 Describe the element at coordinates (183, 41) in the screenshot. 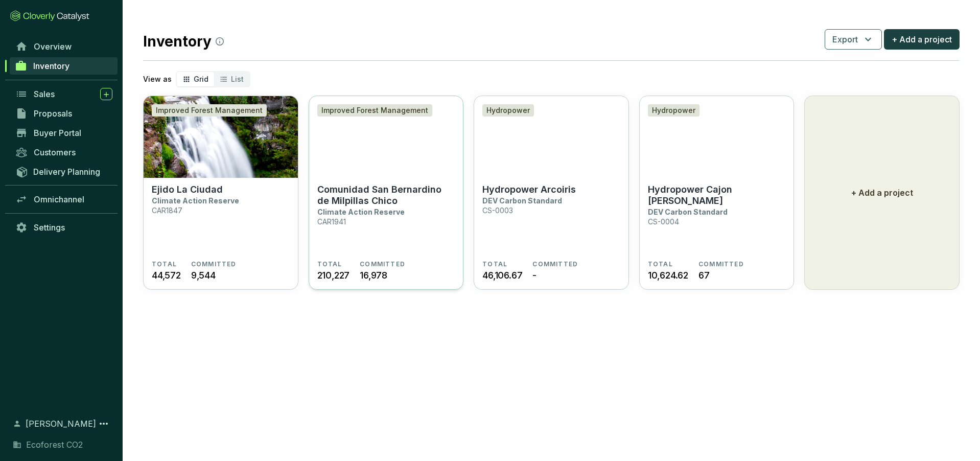

I see `h2: Inventory` at that location.